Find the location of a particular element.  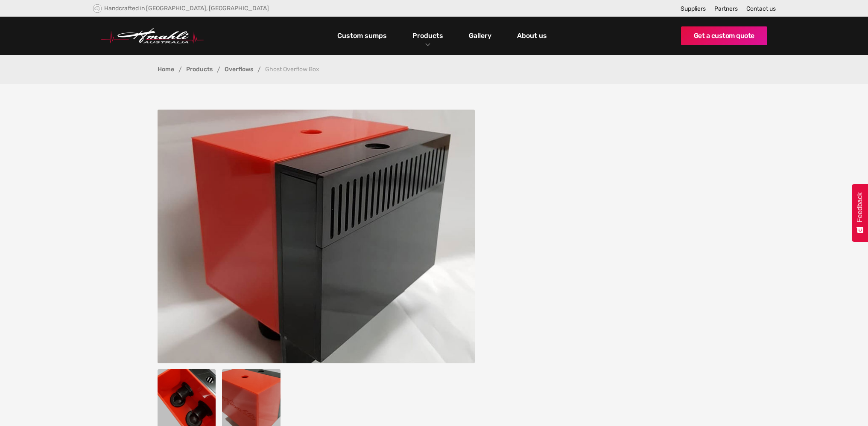

span: Feedback is located at coordinates (860, 207).